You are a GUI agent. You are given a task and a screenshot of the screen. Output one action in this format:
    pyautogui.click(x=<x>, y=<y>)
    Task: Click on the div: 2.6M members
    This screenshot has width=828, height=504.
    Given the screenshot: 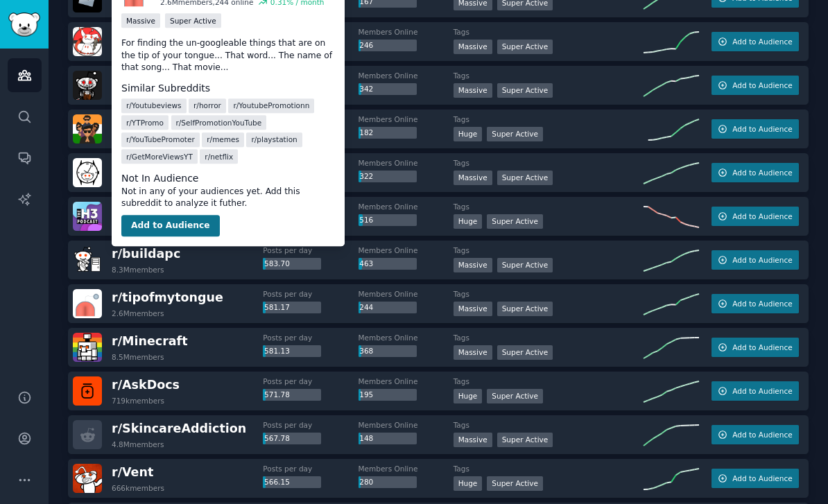 What is the action you would take?
    pyautogui.click(x=138, y=313)
    